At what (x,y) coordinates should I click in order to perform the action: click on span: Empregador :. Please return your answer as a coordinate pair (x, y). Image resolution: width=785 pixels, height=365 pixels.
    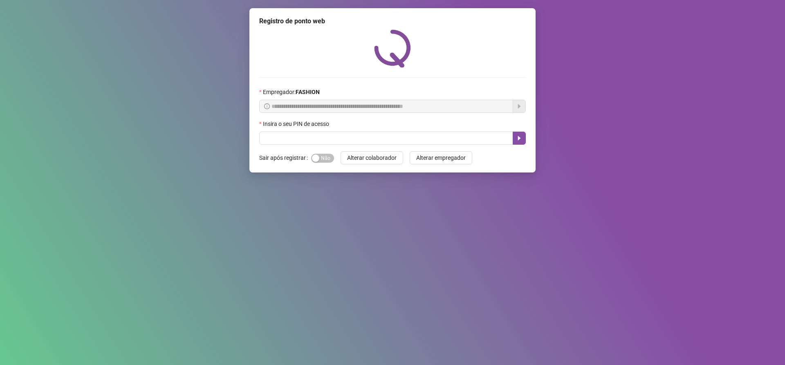
    Looking at the image, I should click on (291, 92).